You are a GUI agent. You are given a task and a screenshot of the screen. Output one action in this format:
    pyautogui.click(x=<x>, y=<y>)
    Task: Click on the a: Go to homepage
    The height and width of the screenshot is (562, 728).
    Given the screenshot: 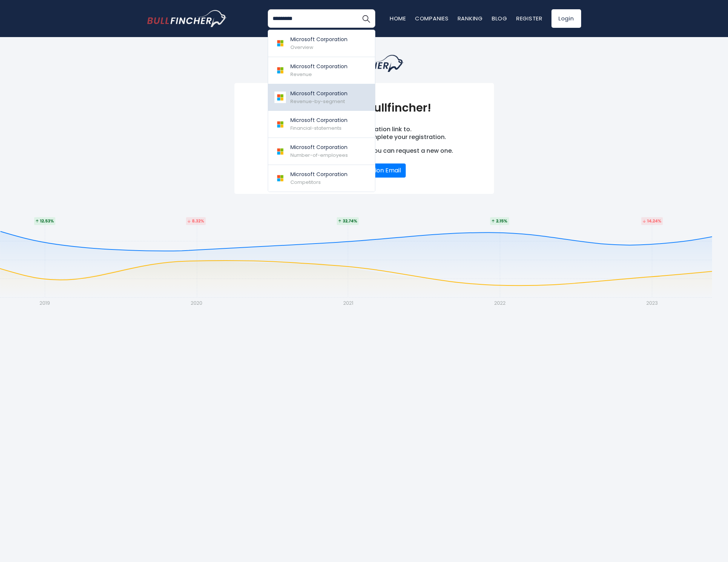 What is the action you would take?
    pyautogui.click(x=187, y=18)
    